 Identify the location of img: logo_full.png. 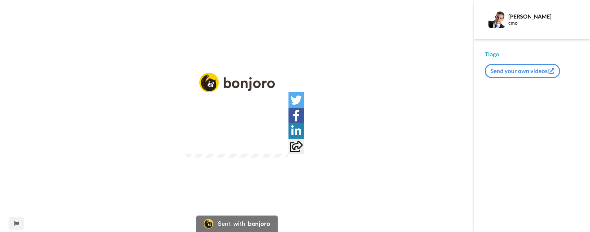
(237, 82).